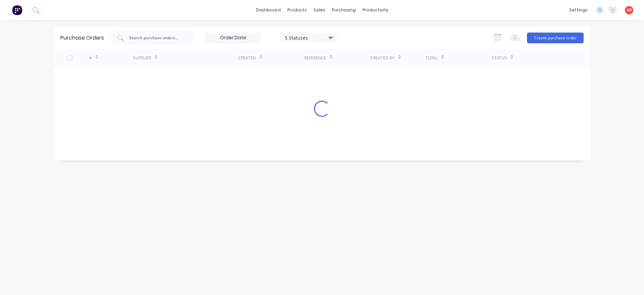 This screenshot has height=295, width=644. Describe the element at coordinates (17, 10) in the screenshot. I see `img: Factory` at that location.